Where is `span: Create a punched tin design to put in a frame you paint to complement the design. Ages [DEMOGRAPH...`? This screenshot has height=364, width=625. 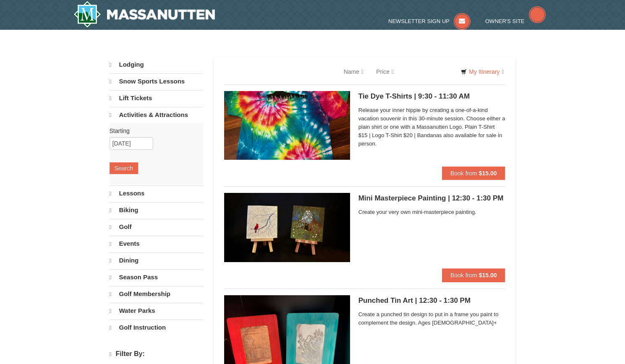
span: Create a punched tin design to put in a frame you paint to complement the design. Ages [DEMOGRAPH... is located at coordinates (432, 319).